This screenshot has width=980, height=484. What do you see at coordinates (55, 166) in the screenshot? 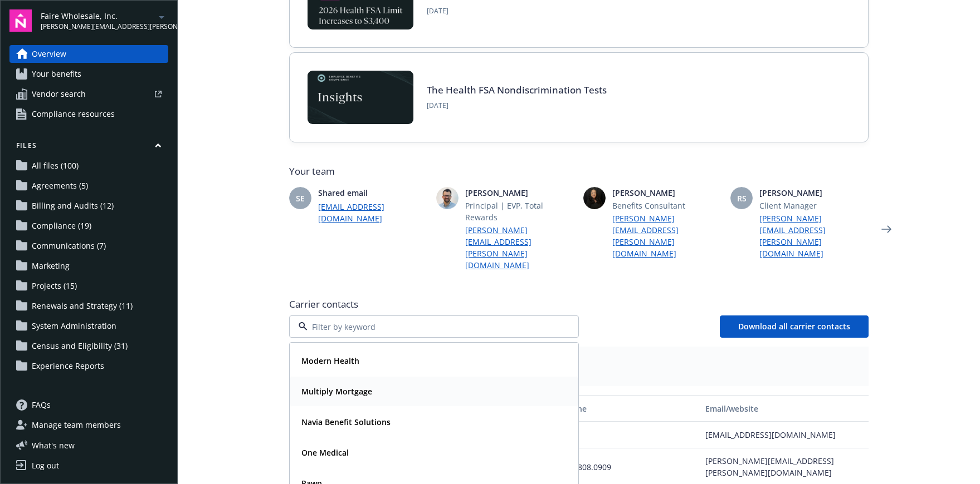
I see `span: All files (100)` at bounding box center [55, 166].